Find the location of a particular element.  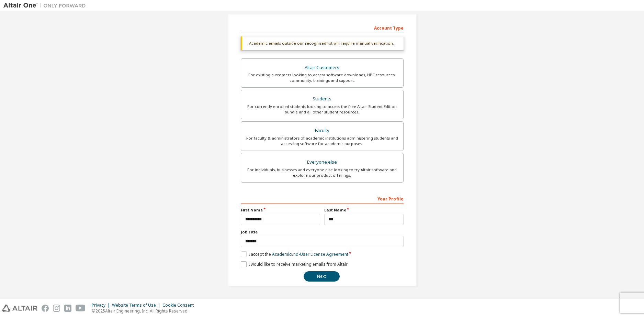

div: Cookie Consent is located at coordinates (180, 305).